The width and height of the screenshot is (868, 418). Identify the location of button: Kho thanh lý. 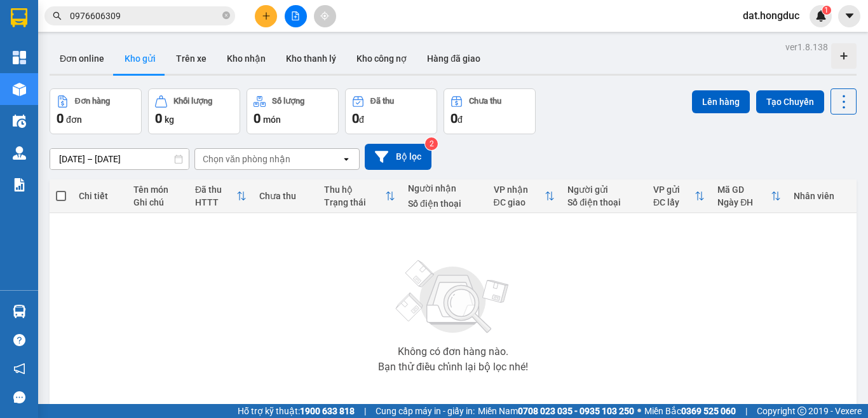
(311, 59).